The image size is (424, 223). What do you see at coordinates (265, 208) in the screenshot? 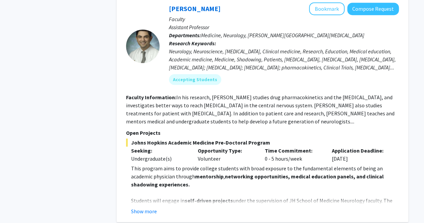
I see `p: Students will engage in under the supervision of JH School of Medicine Neurology faculty. The pro...` at bounding box center [265, 208].